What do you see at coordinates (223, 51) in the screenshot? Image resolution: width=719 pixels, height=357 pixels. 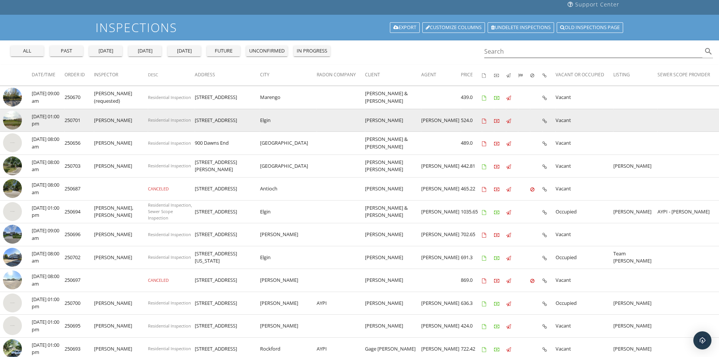 I see `button: future` at bounding box center [223, 51].